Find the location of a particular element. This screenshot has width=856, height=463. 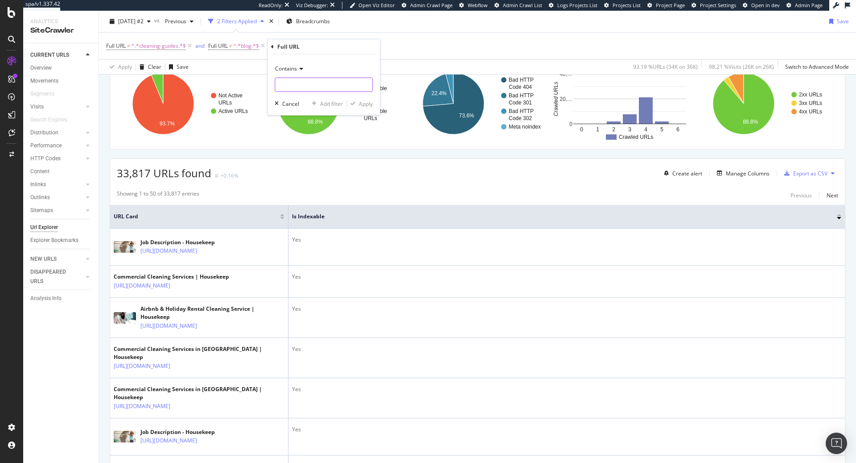

span: 33,817 URLs found is located at coordinates (164, 173).